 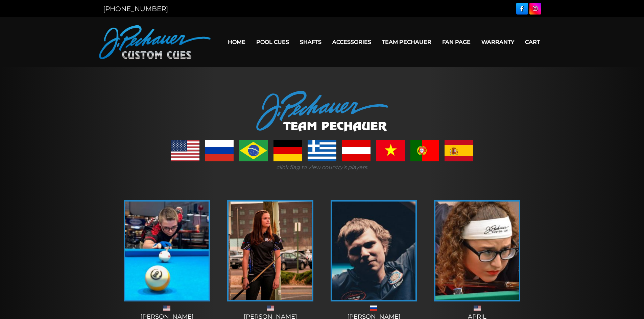 I want to click on a: Cart, so click(x=532, y=42).